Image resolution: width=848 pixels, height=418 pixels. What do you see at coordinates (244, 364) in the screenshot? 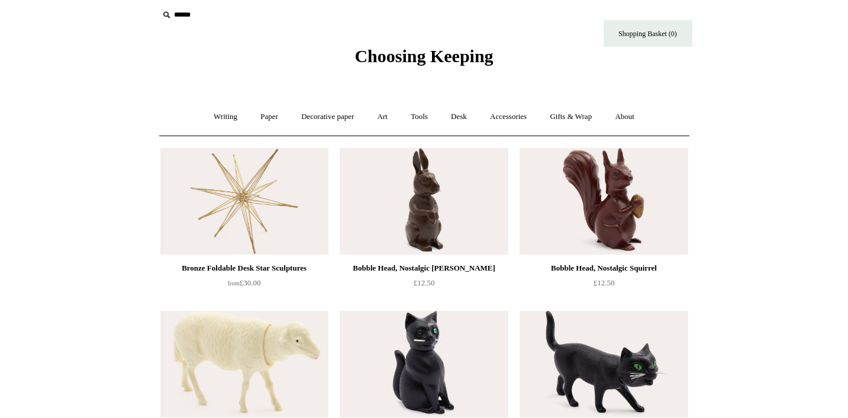
I see `img: Bobble Head, Nostalgic Sheep` at bounding box center [244, 364].